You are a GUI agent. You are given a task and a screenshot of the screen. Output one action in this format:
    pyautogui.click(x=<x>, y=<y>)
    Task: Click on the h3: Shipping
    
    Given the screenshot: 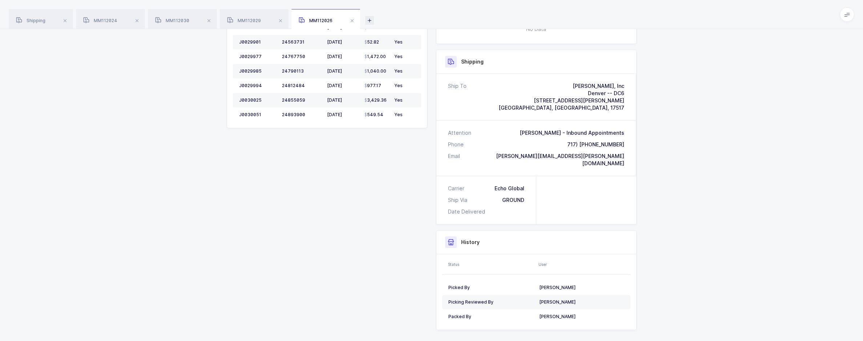 What is the action you would take?
    pyautogui.click(x=472, y=62)
    